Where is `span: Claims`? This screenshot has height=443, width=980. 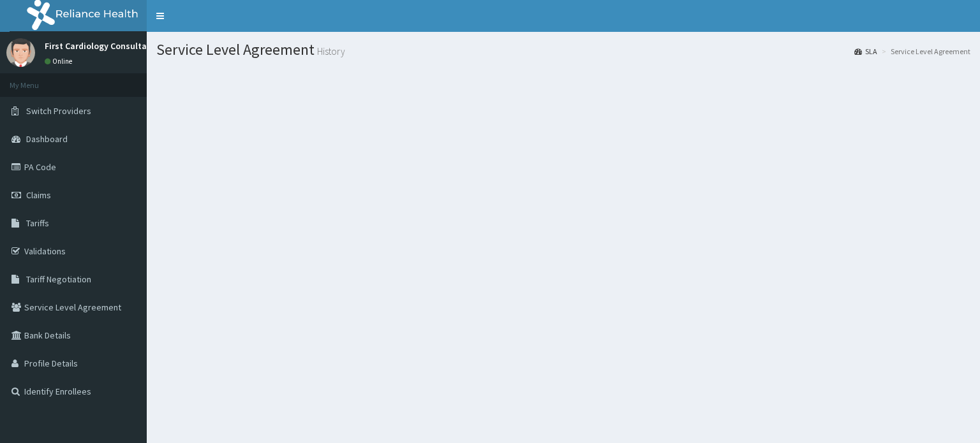
span: Claims is located at coordinates (39, 195).